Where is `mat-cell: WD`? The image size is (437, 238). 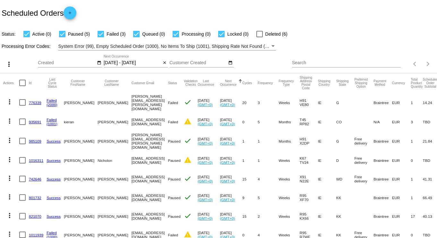 mat-cell: WD is located at coordinates (345, 179).